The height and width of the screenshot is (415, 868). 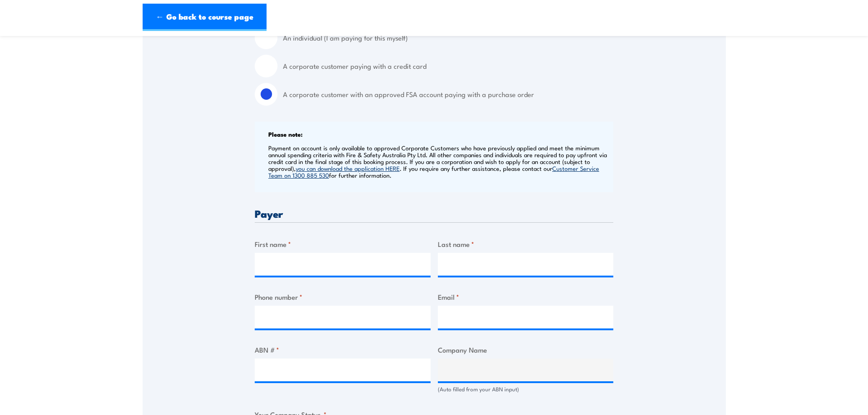 What do you see at coordinates (434, 171) in the screenshot?
I see `a: Customer Service Team on 1300 885 530` at bounding box center [434, 171].